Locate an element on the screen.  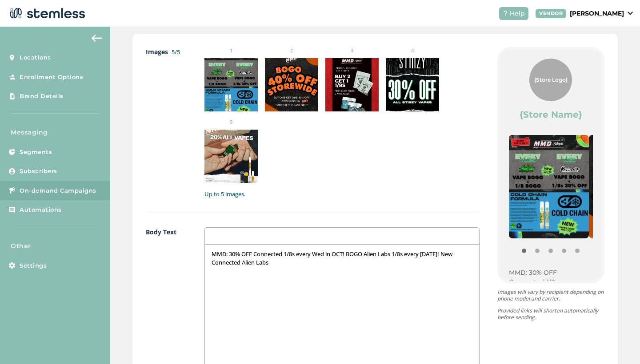
small: 2 is located at coordinates (292, 50).